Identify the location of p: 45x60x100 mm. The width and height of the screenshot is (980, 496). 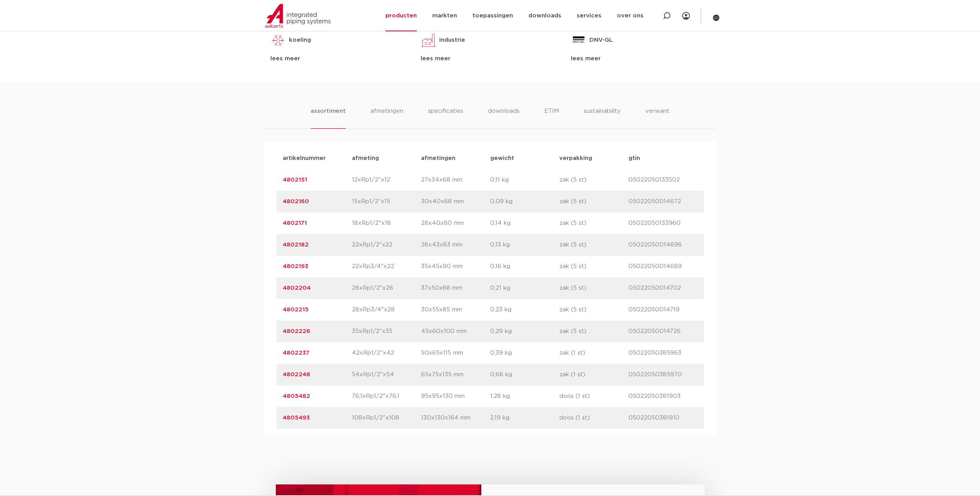
(456, 332).